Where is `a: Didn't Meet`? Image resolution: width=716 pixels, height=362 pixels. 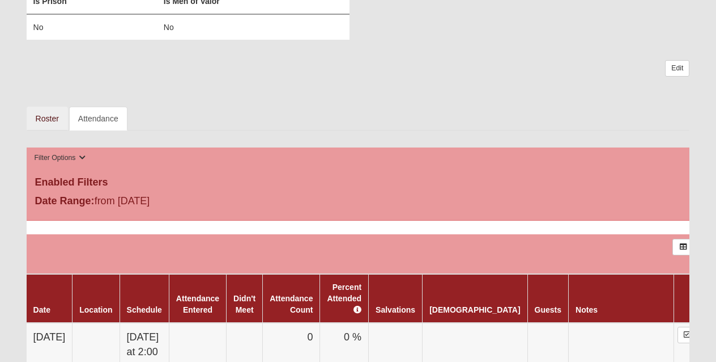 a: Didn't Meet is located at coordinates (244, 304).